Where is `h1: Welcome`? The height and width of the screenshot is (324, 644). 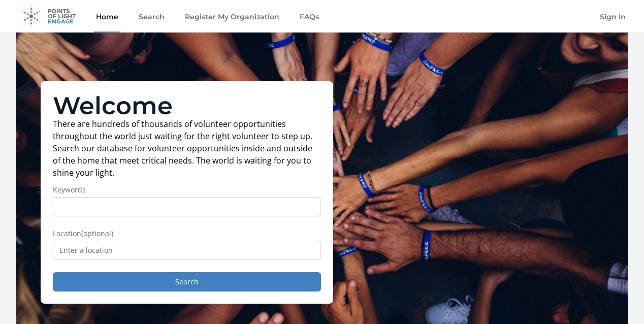 h1: Welcome is located at coordinates (187, 106).